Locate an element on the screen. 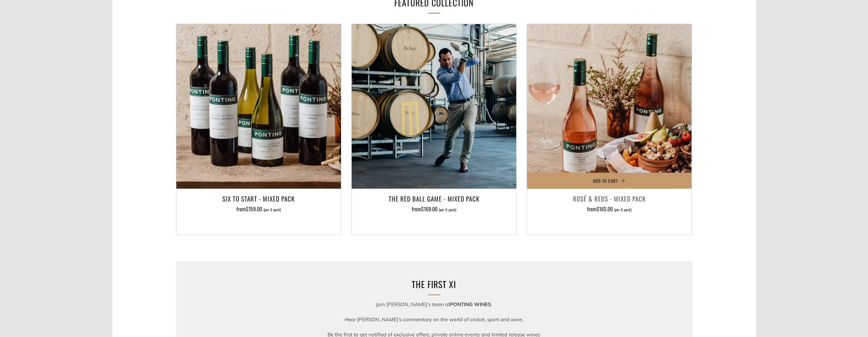 Image resolution: width=868 pixels, height=337 pixels. h3: The Red Ball Game - Mixed Pack is located at coordinates (434, 198).